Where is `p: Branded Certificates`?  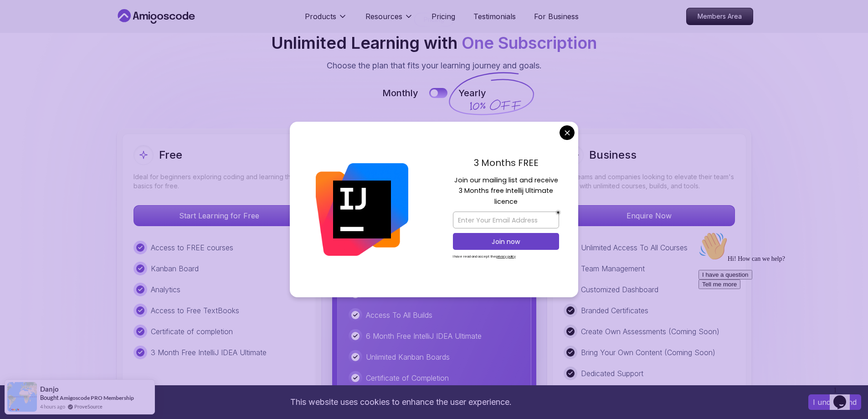 p: Branded Certificates is located at coordinates (615, 311).